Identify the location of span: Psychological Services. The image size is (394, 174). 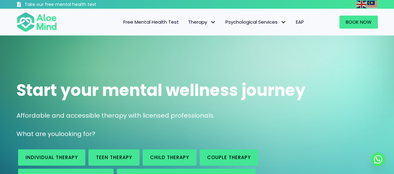
(256, 22).